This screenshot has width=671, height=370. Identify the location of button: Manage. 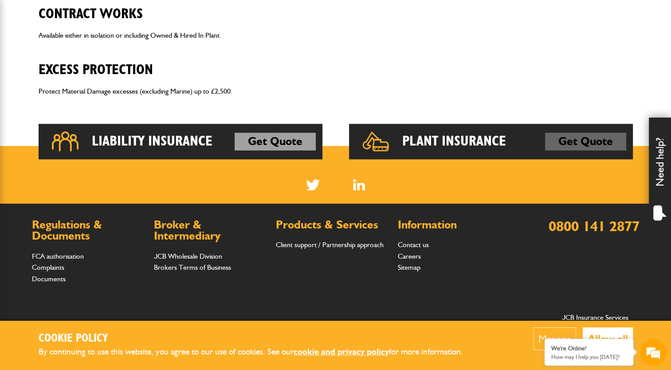
(555, 338).